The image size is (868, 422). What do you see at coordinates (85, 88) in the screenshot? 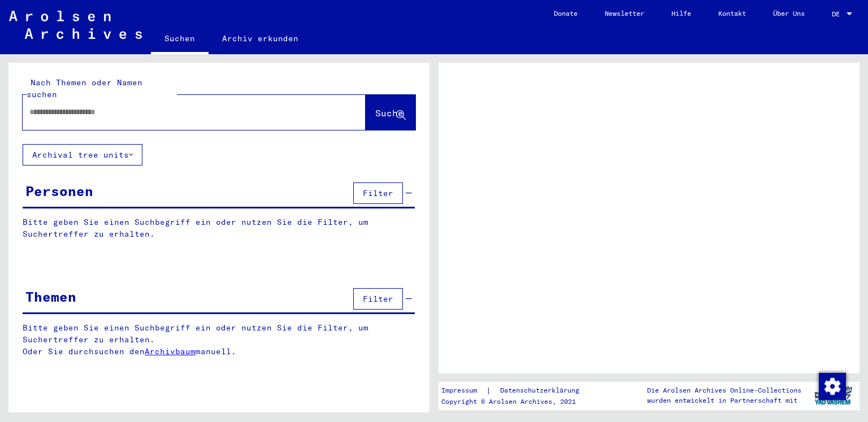
I see `mat-label: Nach Themen oder Namen suchen` at bounding box center [85, 88].